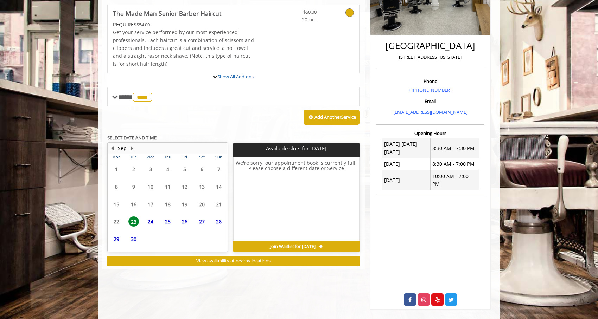 The image size is (598, 319). I want to click on td: Select day28, so click(219, 222).